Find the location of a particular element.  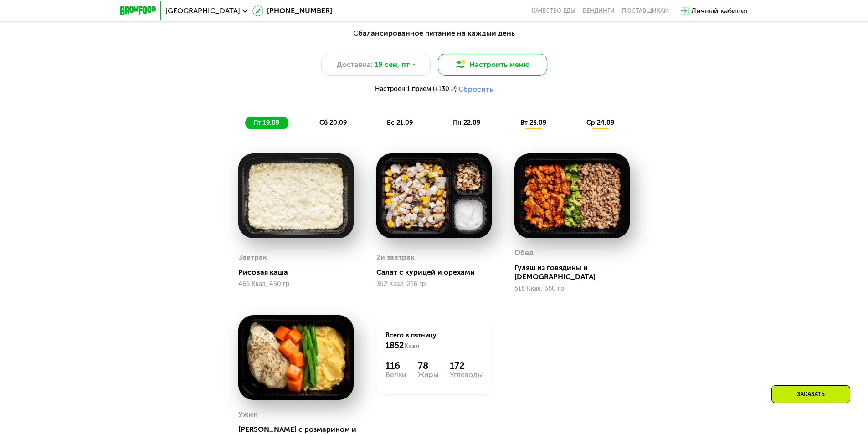

span: Доставка: is located at coordinates (355, 65).